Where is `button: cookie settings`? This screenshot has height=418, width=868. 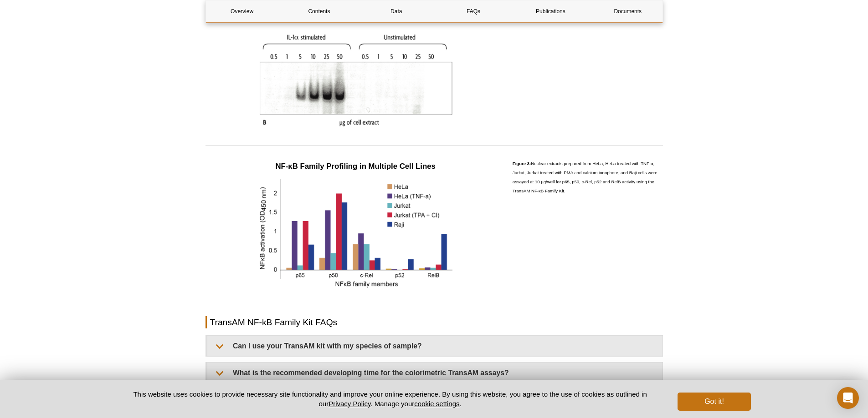 button: cookie settings is located at coordinates (436, 404).